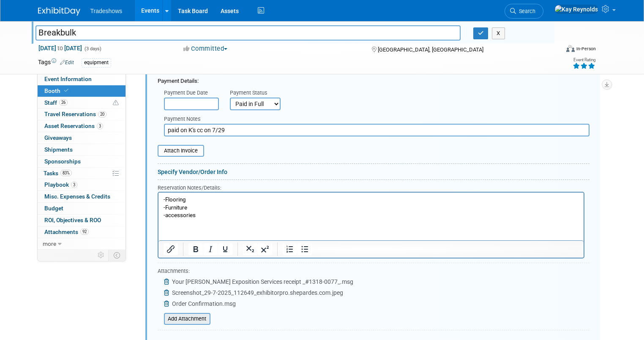 Image resolution: width=644 pixels, height=340 pixels. Describe the element at coordinates (498, 33) in the screenshot. I see `button: X` at that location.